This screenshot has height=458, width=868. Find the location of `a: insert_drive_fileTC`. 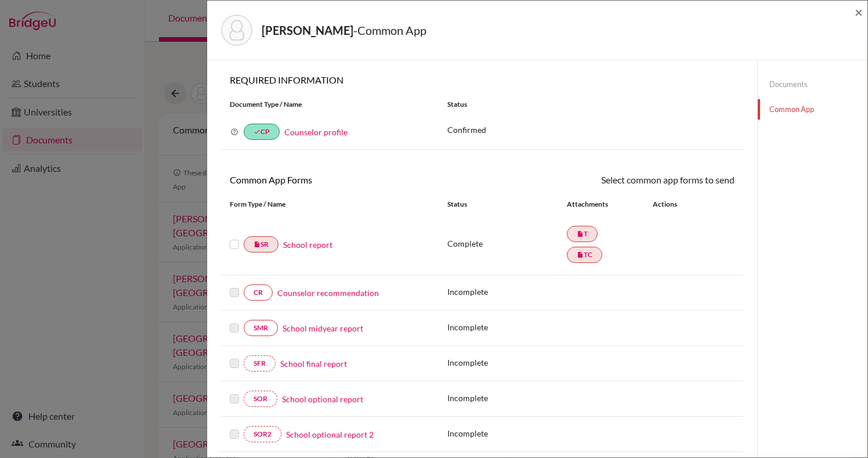

a: insert_drive_fileTC is located at coordinates (584, 255).